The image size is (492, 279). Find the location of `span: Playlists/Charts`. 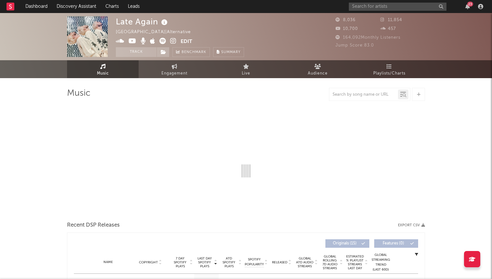

span: Playlists/Charts is located at coordinates (390, 74).